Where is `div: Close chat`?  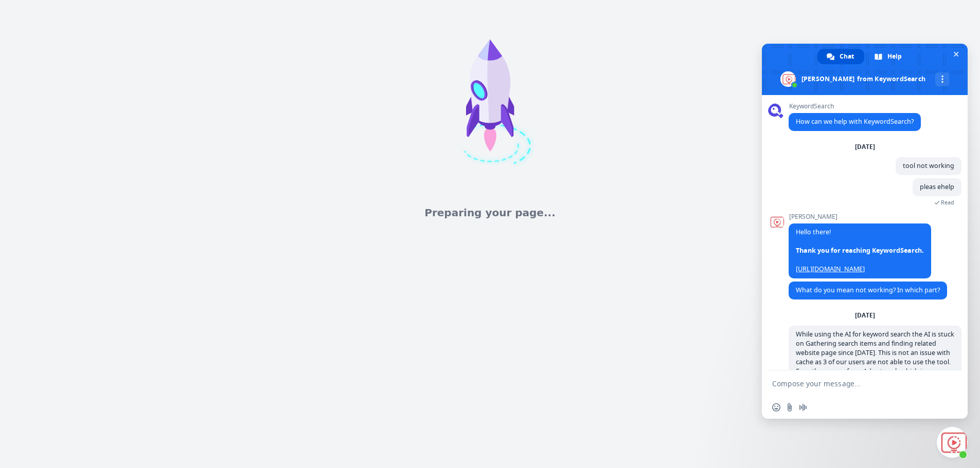 div: Close chat is located at coordinates (952, 442).